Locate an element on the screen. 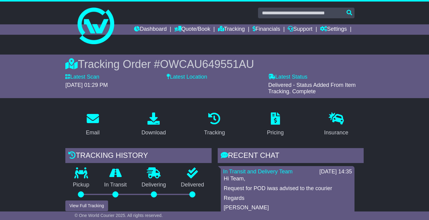 The height and width of the screenshot is (220, 429). div: RECENT CHAT is located at coordinates (291, 157).